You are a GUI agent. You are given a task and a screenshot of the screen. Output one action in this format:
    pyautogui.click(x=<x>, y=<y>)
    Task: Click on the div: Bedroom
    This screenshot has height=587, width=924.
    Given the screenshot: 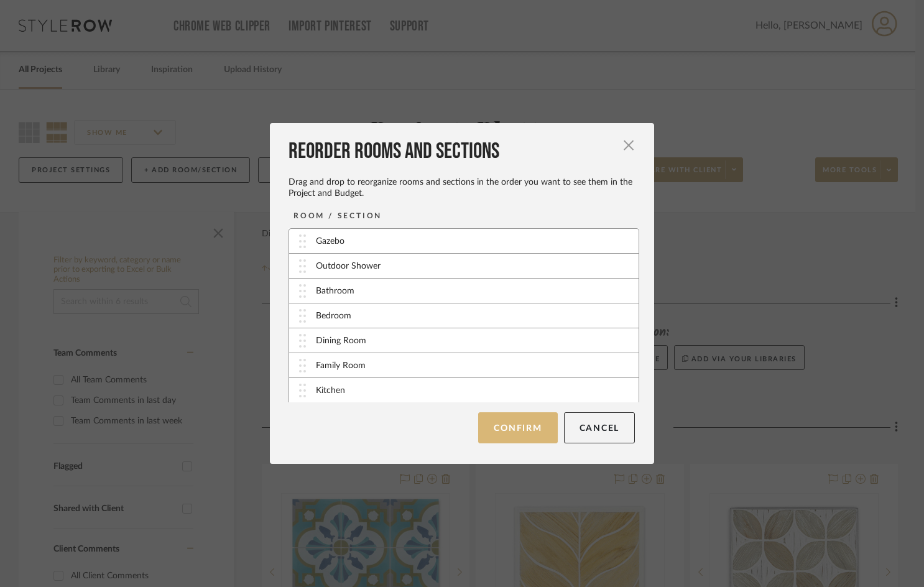 What is the action you would take?
    pyautogui.click(x=333, y=316)
    